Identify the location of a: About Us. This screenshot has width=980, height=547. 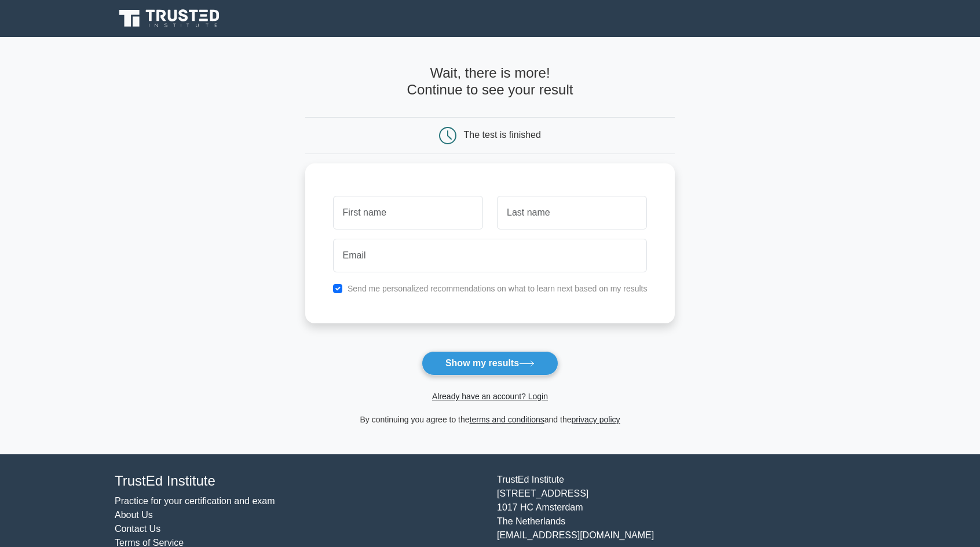
(134, 514).